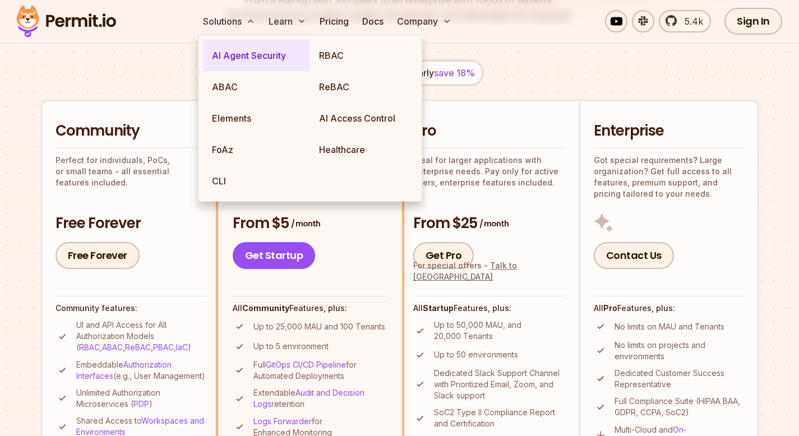 The height and width of the screenshot is (436, 799). I want to click on p: Full Compliance Suite (HIPAA BAA, GDPR, CCPA, SoC2), so click(679, 407).